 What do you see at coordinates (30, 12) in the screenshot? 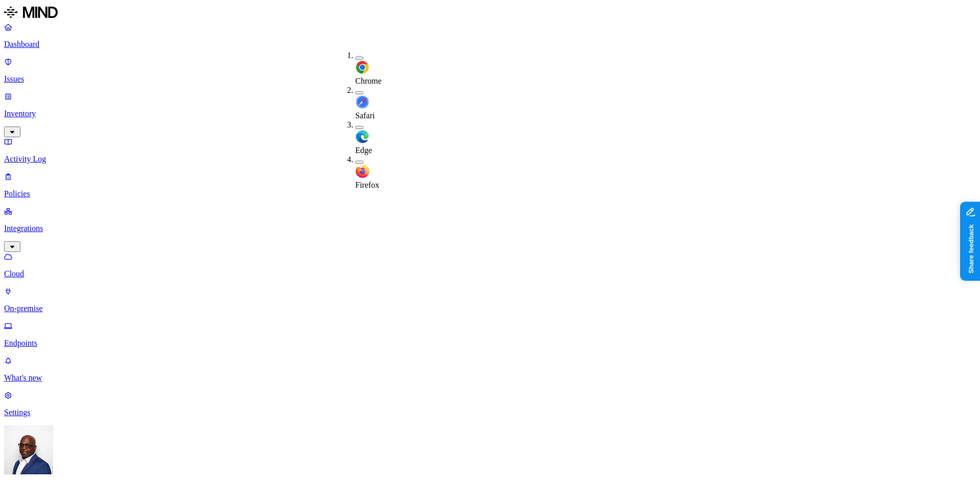
I see `img: MIND` at bounding box center [30, 12].